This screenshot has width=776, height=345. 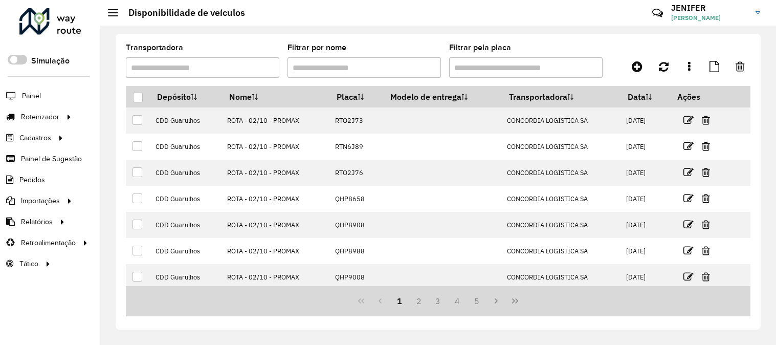 What do you see at coordinates (443, 97) in the screenshot?
I see `th: Modelo de entrega` at bounding box center [443, 97].